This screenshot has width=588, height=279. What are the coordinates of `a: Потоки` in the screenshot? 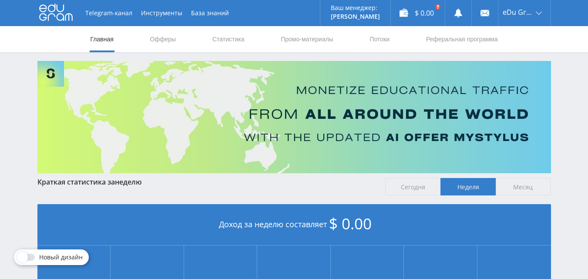 It's located at (380, 39).